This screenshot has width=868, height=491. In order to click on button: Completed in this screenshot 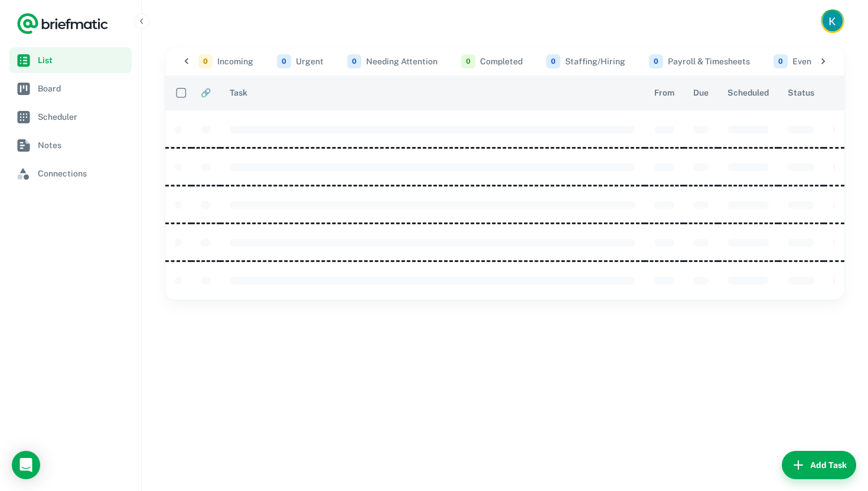, I will do `click(492, 62)`.